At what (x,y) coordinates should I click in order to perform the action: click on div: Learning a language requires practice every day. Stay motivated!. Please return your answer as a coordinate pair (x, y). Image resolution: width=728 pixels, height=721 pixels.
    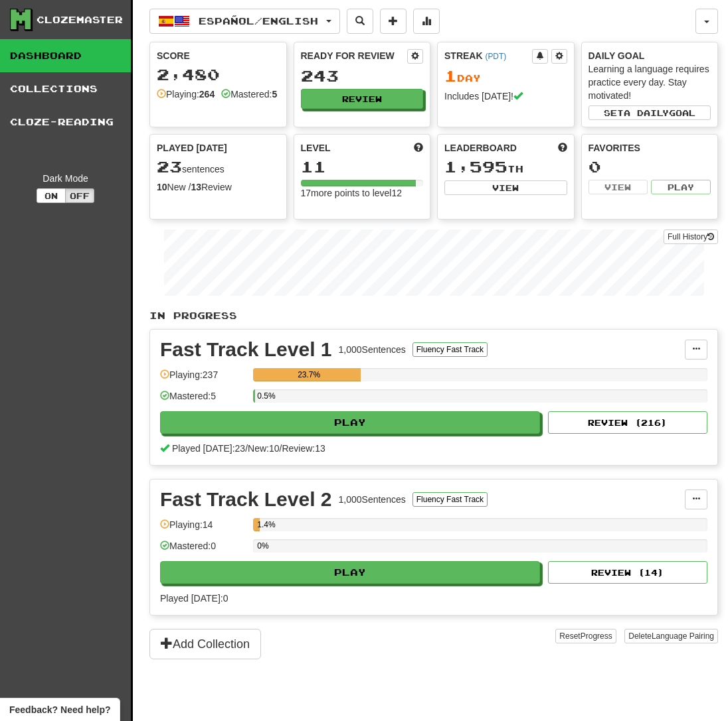
    Looking at the image, I should click on (649, 82).